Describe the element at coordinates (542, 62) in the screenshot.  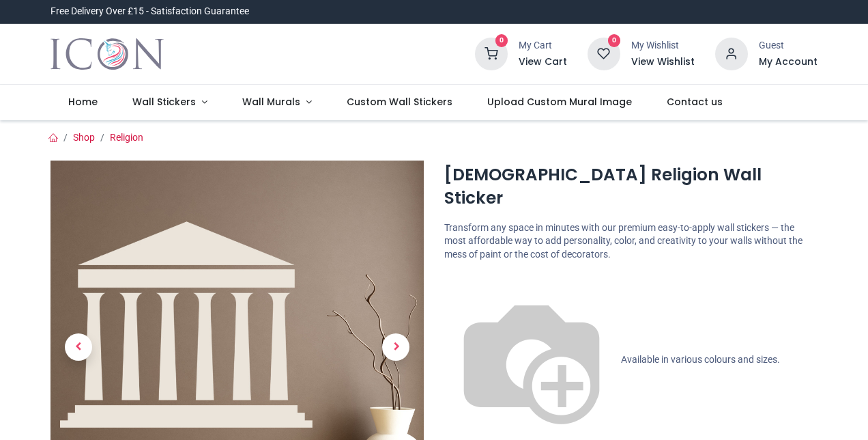
I see `h6: View Cart` at that location.